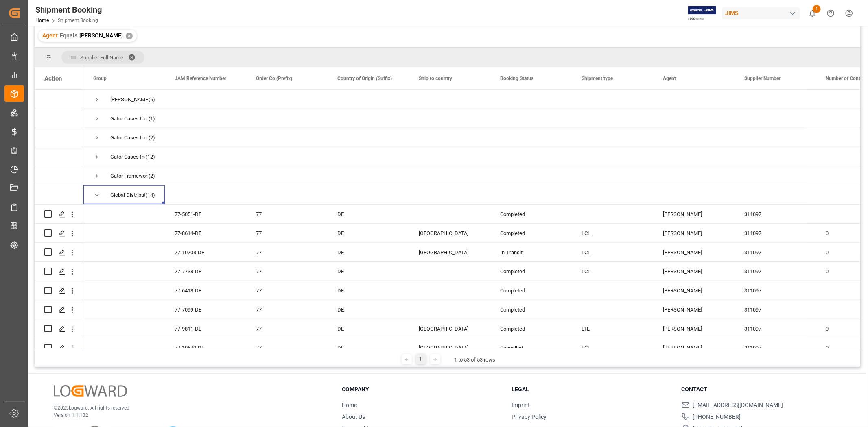 The width and height of the screenshot is (868, 427). Describe the element at coordinates (69, 36) in the screenshot. I see `span: Equals` at that location.